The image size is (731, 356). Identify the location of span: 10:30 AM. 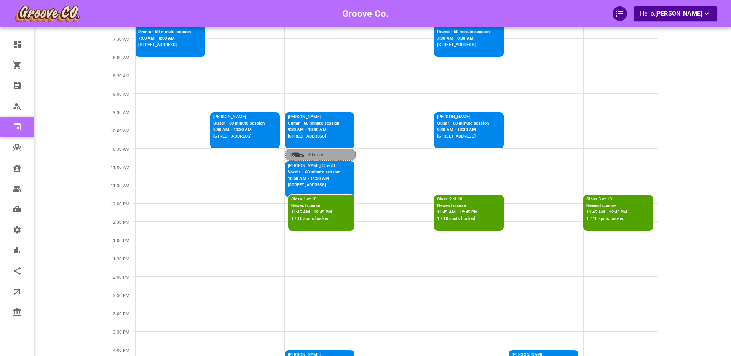
(120, 149).